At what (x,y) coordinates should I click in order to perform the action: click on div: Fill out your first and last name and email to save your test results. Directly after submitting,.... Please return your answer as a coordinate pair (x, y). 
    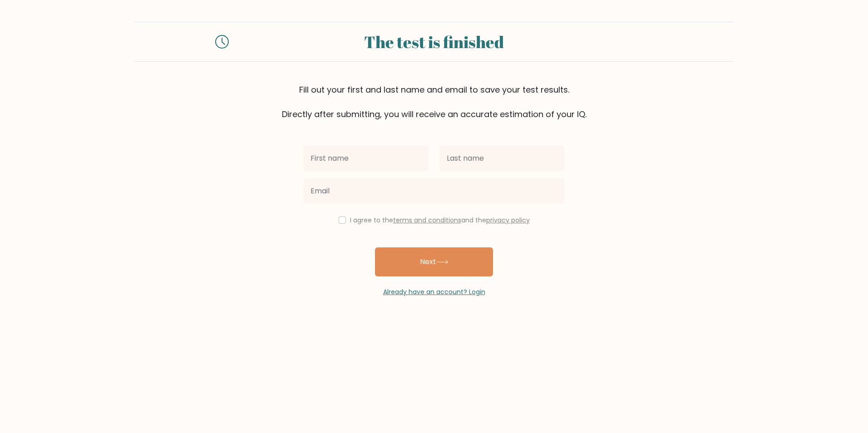
    Looking at the image, I should click on (434, 102).